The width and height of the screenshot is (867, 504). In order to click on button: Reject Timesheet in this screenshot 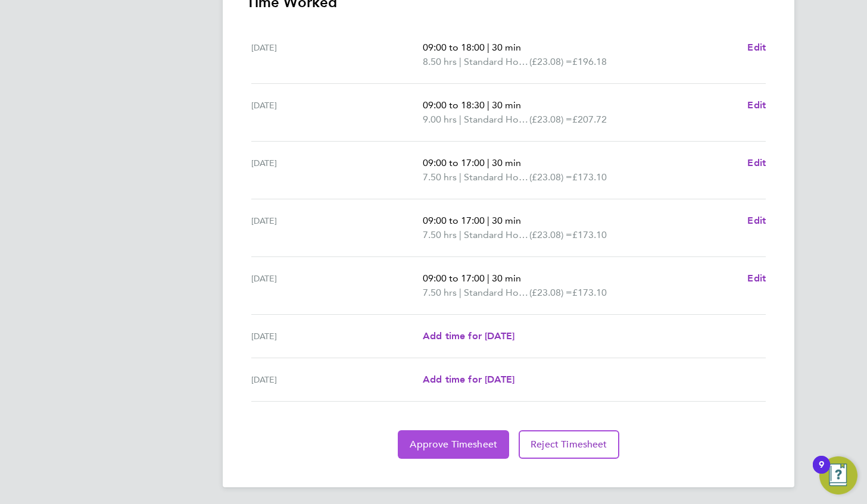, I will do `click(569, 444)`.